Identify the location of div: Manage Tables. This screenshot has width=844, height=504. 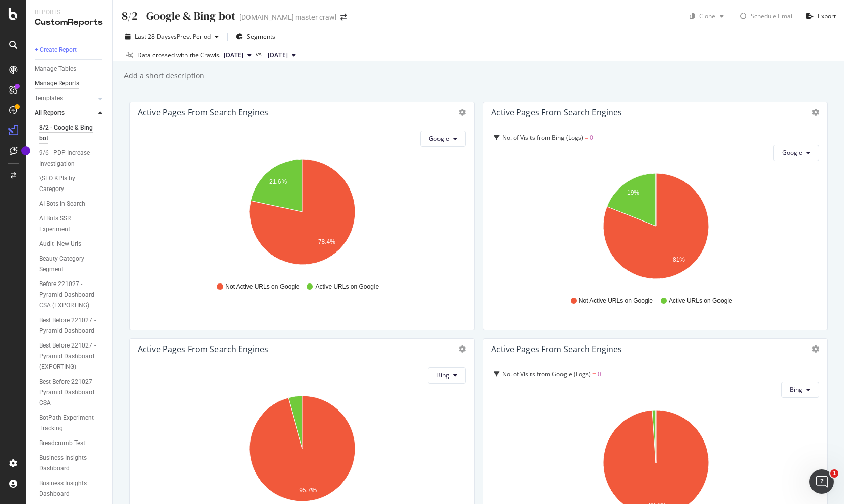
(56, 68).